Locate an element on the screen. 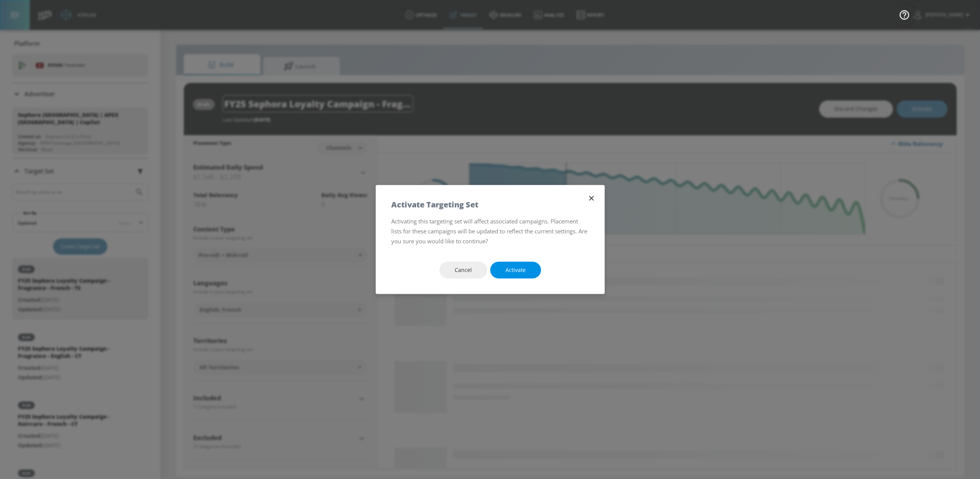  p: Activating this targeting set will affect associated campaigns. Placement lists for these campaig... is located at coordinates (490, 231).